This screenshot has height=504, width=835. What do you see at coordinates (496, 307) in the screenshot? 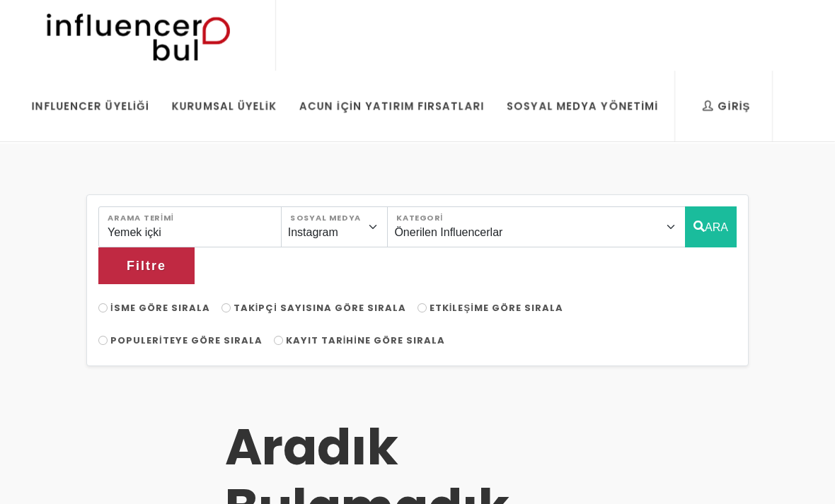
I see `span: Etkileşime Göre Sırala` at bounding box center [496, 307].